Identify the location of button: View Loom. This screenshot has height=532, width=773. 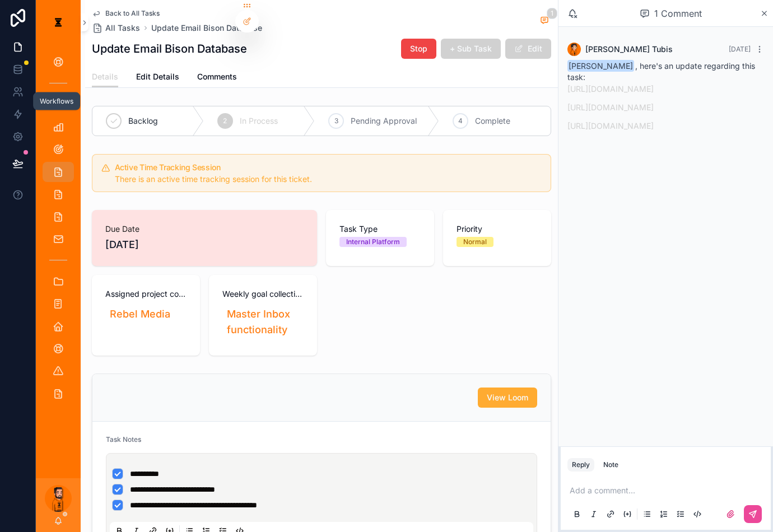
(508, 398).